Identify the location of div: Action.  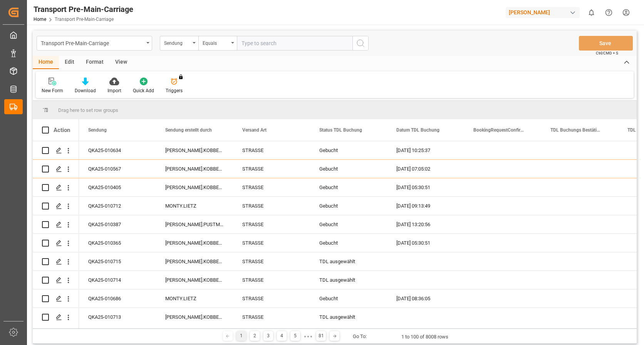
(62, 130).